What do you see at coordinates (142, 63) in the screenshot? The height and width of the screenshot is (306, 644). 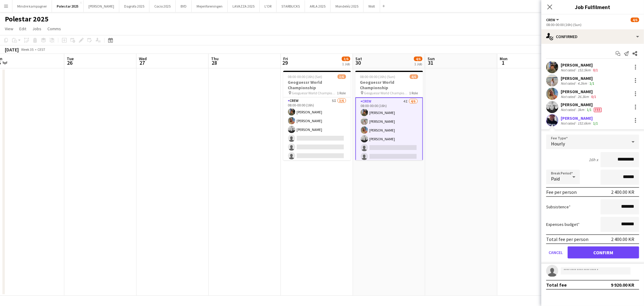 I see `span: 27` at bounding box center [142, 63].